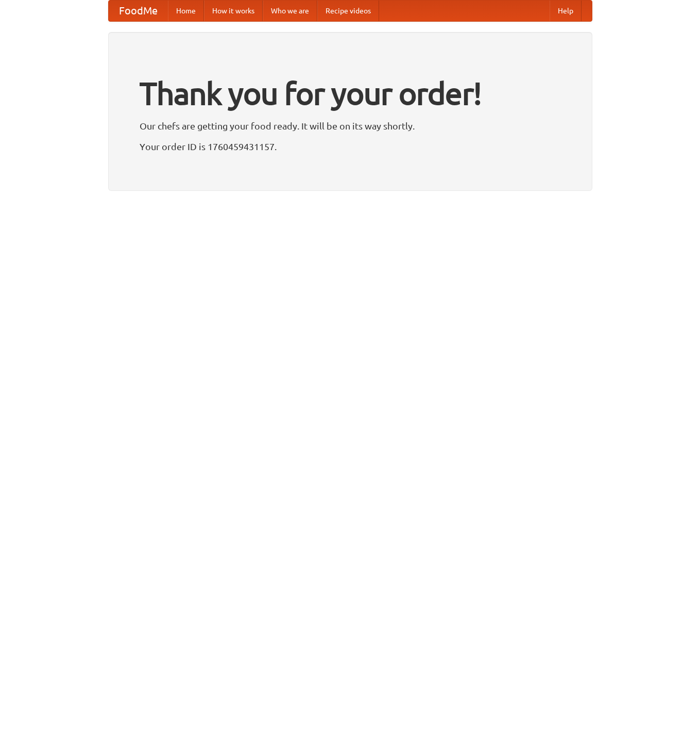 This screenshot has width=700, height=730. What do you see at coordinates (233, 11) in the screenshot?
I see `a: How it works` at bounding box center [233, 11].